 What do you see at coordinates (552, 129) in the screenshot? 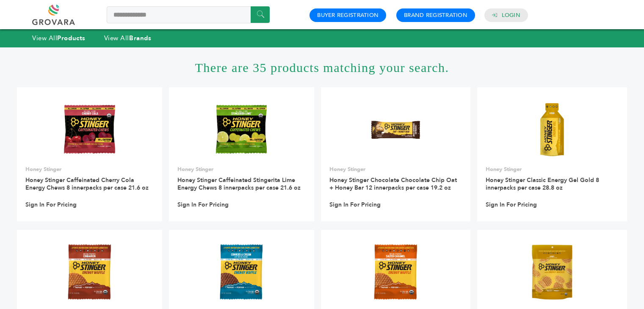
I see `img: Honey Stinger Classic Energy Gel Gold 8 innerpacks per case 28.8 oz` at bounding box center [552, 129].